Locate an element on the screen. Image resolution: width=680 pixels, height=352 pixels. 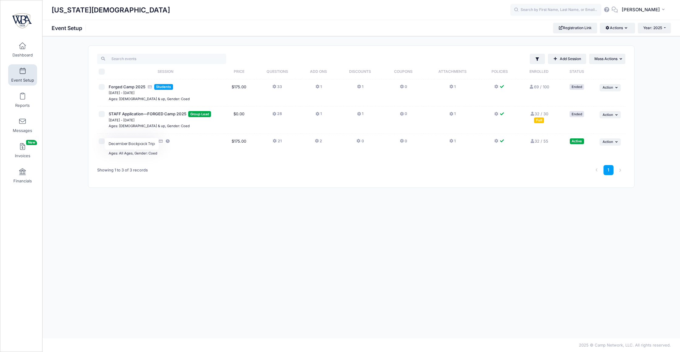
span: STAFF Application—FORGED Camp 2025 is located at coordinates (148, 114).